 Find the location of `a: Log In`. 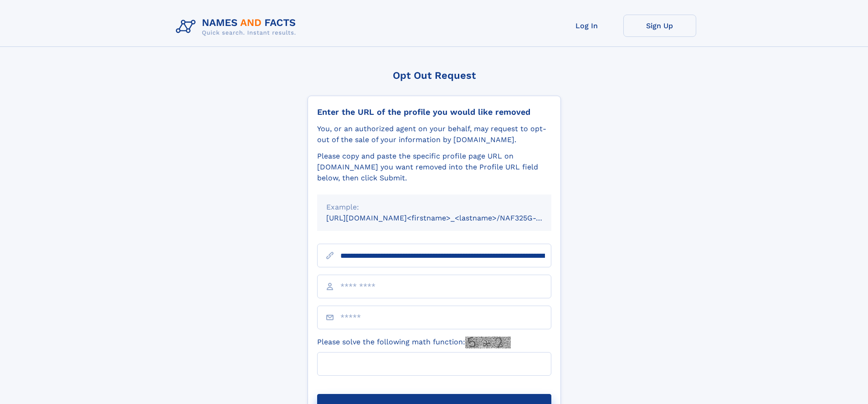

a: Log In is located at coordinates (587, 26).